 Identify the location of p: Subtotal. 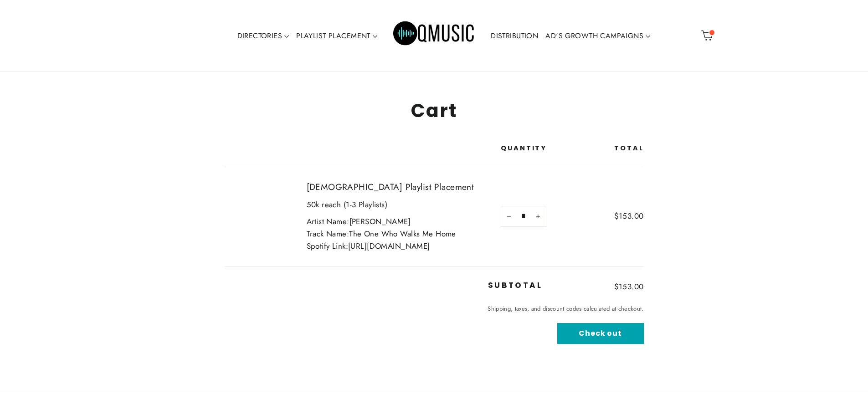
(491, 285).